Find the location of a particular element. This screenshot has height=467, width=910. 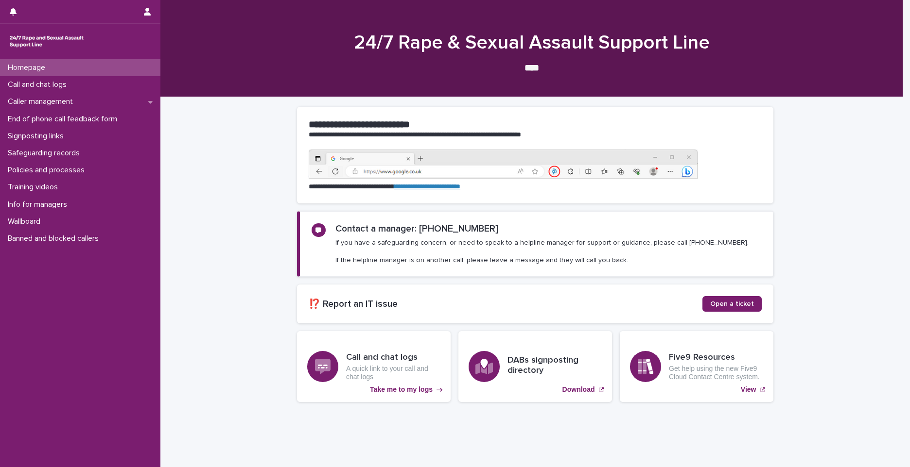

p: Banned and blocked callers is located at coordinates (55, 239).